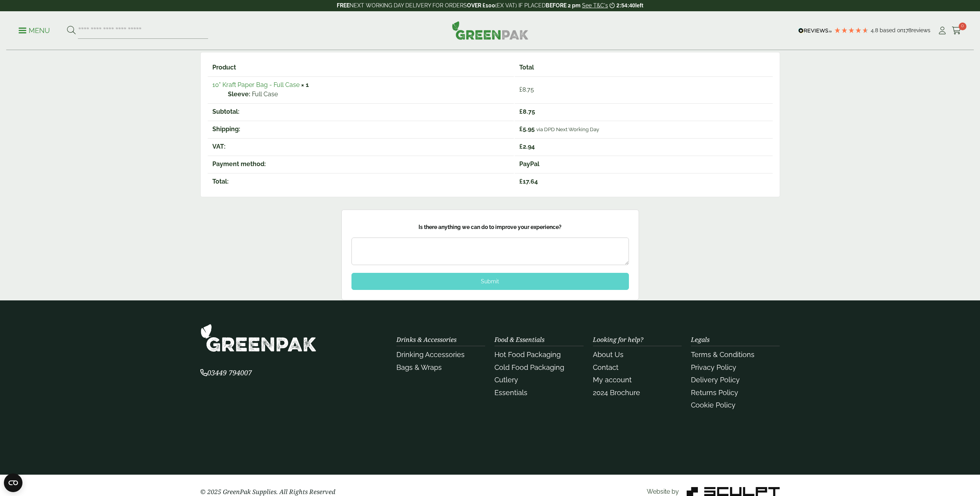  I want to click on span: 8.75, so click(527, 111).